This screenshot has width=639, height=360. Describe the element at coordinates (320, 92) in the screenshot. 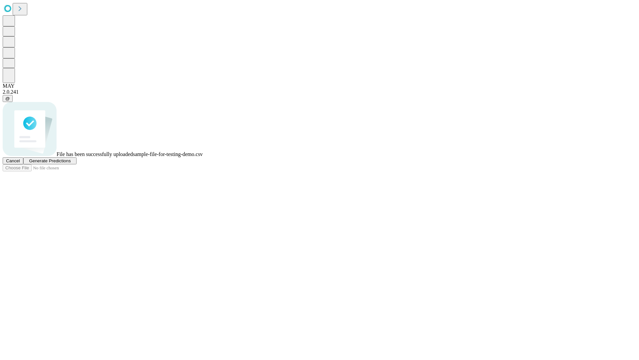

I see `div: 2.0.241` at that location.